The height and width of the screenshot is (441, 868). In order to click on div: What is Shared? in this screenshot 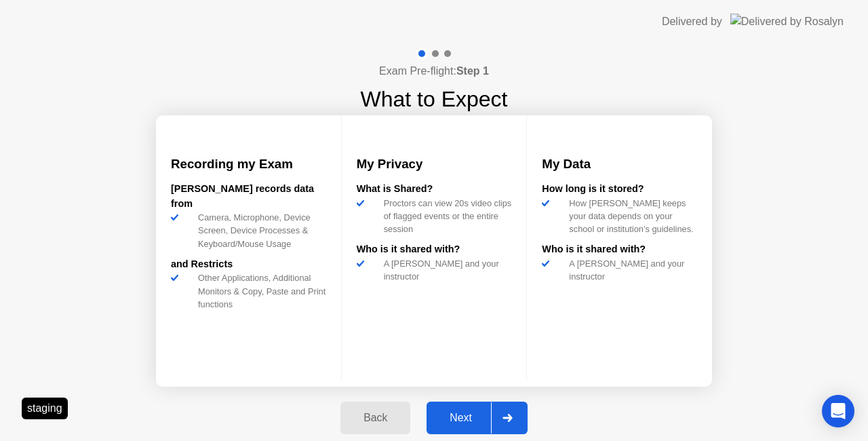, I will do `click(434, 189)`.